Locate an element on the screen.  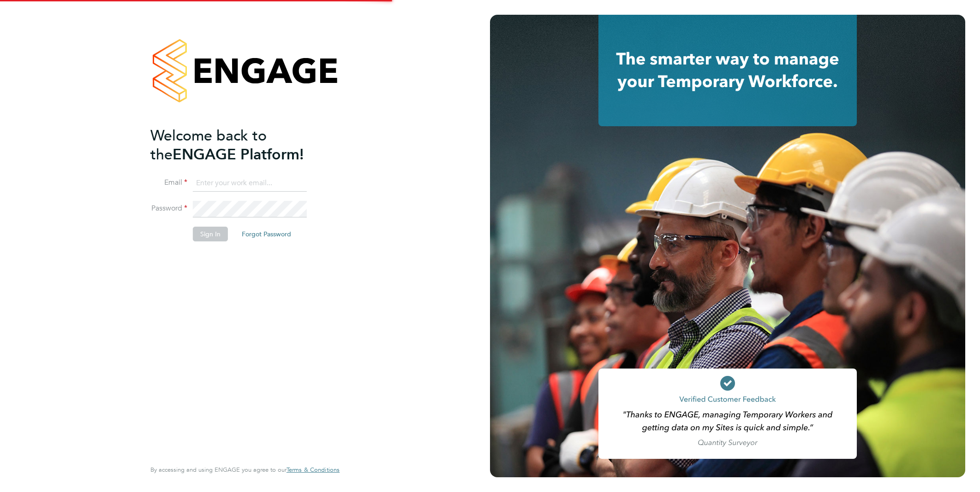
a: Terms & Conditions is located at coordinates (313, 470).